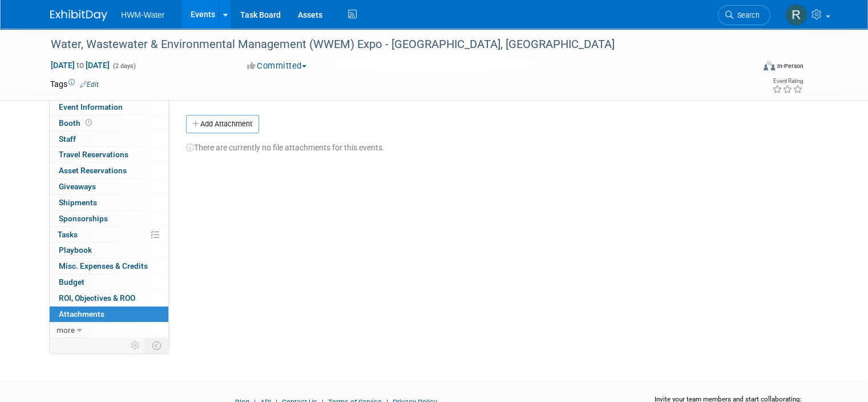  What do you see at coordinates (104, 265) in the screenshot?
I see `span: Misc. Expenses & Credits` at bounding box center [104, 265].